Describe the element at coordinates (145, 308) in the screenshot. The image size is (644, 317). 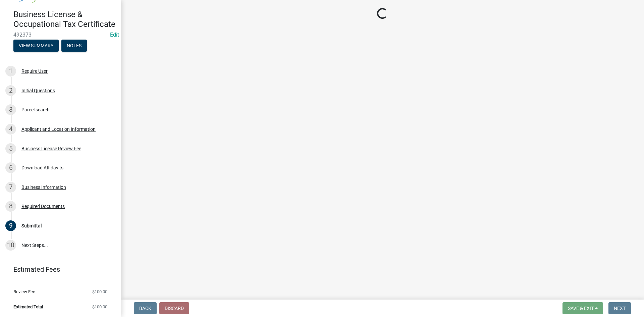
I see `span: Back` at that location.